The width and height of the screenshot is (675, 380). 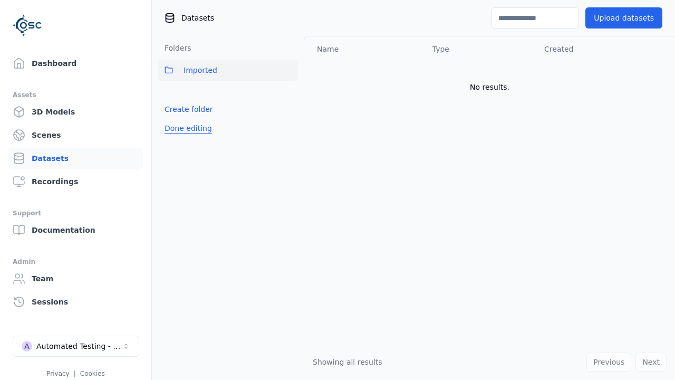 I want to click on a: Privacy, so click(x=58, y=374).